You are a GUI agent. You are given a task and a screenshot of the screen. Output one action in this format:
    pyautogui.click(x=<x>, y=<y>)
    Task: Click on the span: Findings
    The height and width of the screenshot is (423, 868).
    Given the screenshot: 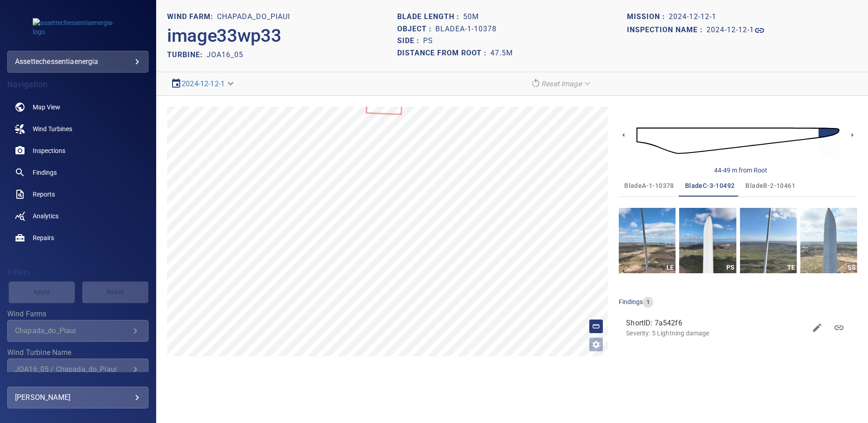 What is the action you would take?
    pyautogui.click(x=45, y=172)
    